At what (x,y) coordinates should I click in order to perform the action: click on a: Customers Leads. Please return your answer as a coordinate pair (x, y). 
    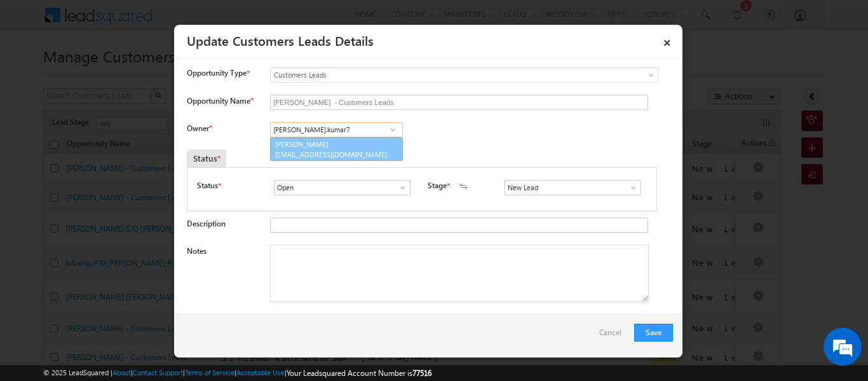
    Looking at the image, I should click on (464, 75).